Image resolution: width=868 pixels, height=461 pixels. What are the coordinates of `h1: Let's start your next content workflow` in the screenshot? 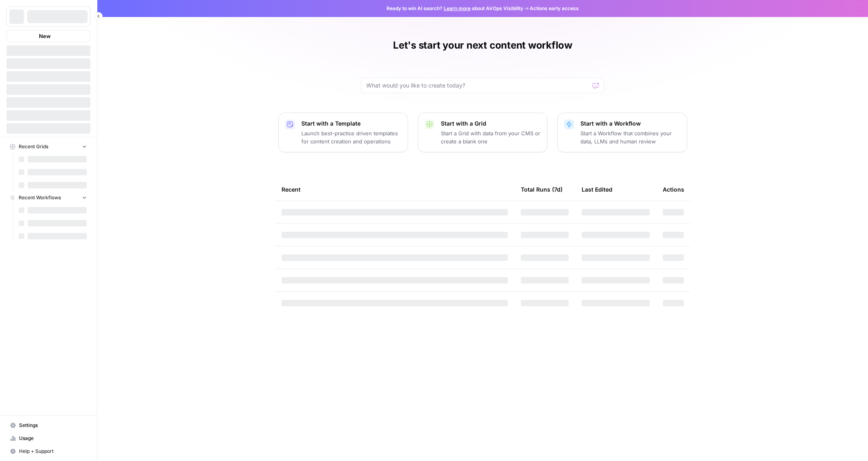 It's located at (483, 46).